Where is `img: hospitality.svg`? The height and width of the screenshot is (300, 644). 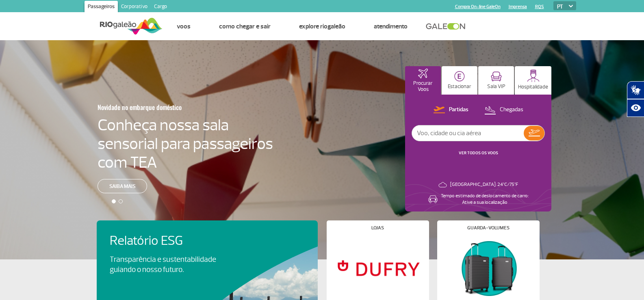
img: hospitality.svg is located at coordinates (533, 75).